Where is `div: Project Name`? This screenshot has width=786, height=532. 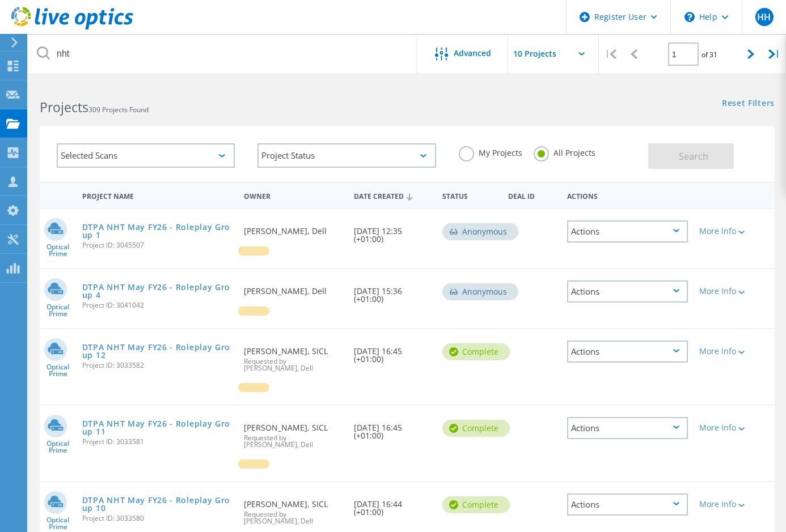 div: Project Name is located at coordinates (157, 195).